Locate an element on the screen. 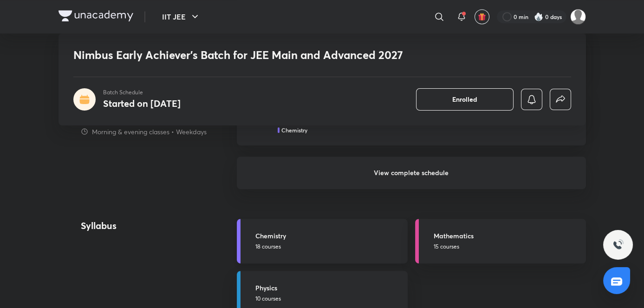  img: avatar is located at coordinates (482, 17).